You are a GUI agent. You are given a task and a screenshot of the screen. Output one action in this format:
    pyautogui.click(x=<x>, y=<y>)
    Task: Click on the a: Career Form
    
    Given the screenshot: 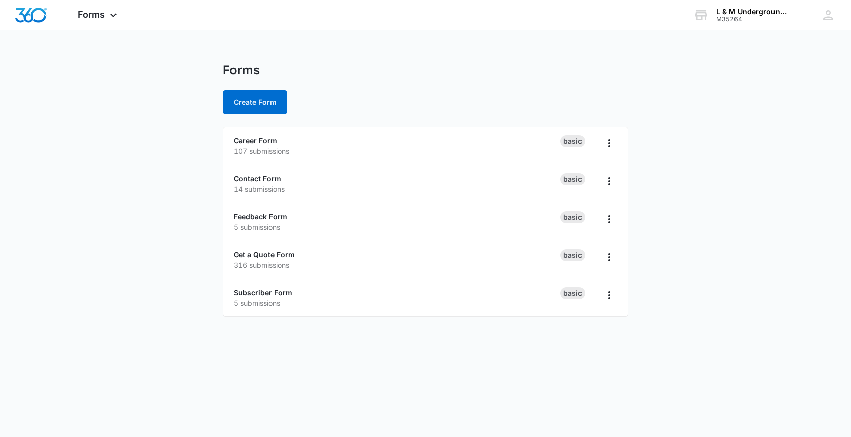 What is the action you would take?
    pyautogui.click(x=255, y=140)
    